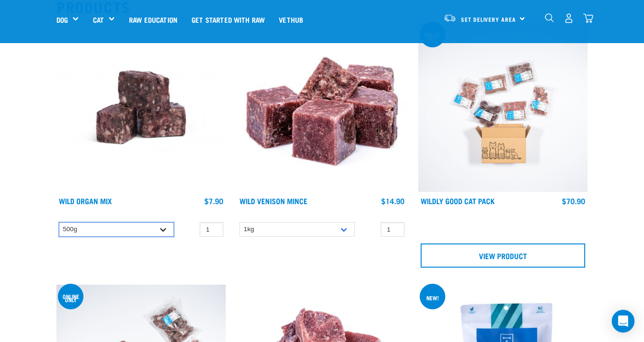 This screenshot has width=644, height=342. Describe the element at coordinates (62, 19) in the screenshot. I see `a: Dog` at that location.